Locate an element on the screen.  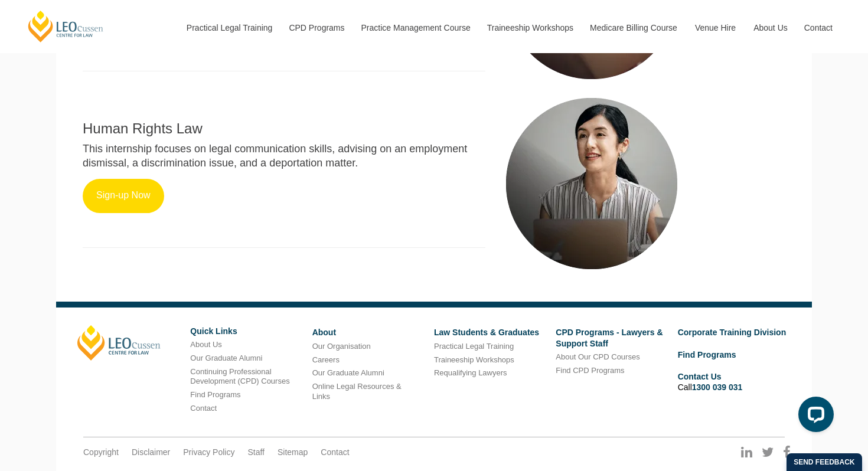
a: Online Legal Resources & Links is located at coordinates (357, 392).